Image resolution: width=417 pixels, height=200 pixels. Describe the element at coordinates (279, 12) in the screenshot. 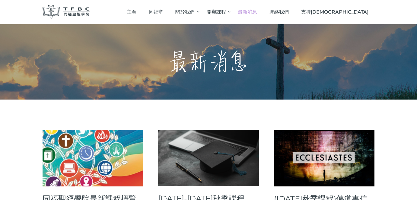

I see `span: 聯絡我們` at that location.